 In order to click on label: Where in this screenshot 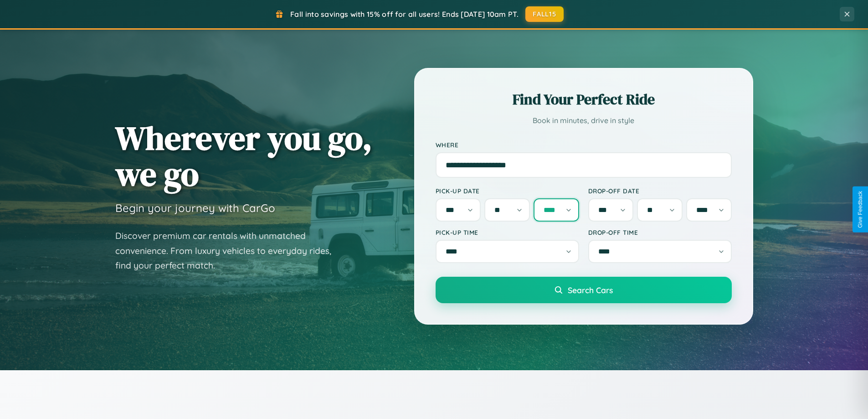, I will do `click(584, 144)`.